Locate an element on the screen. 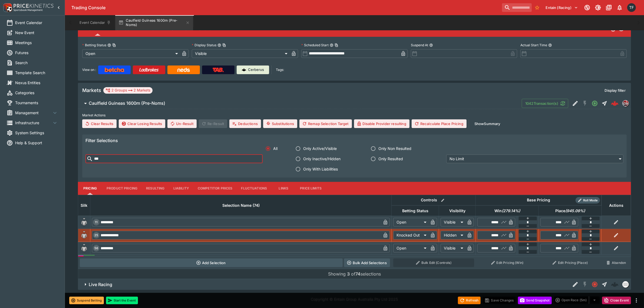 The image size is (644, 308). span: Visibility is located at coordinates (457, 211).